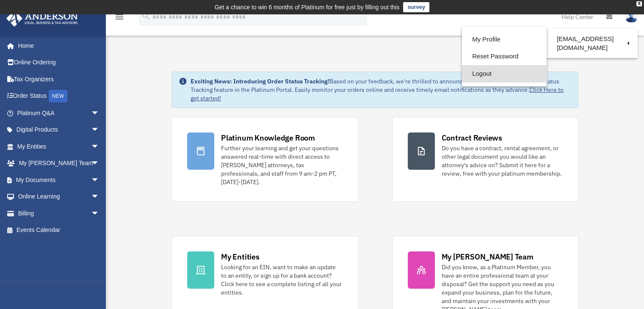 This screenshot has width=644, height=309. I want to click on a: Logout, so click(504, 74).